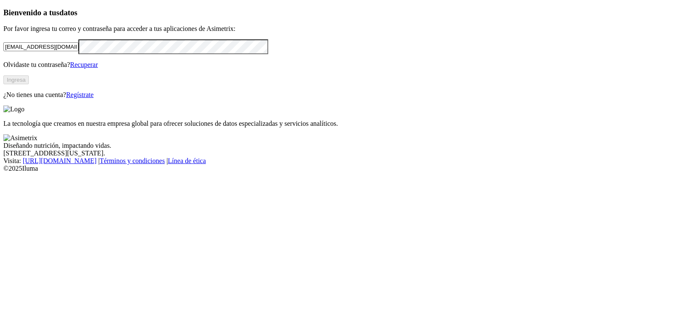 The height and width of the screenshot is (324, 678). I want to click on a: Línea de ética, so click(187, 161).